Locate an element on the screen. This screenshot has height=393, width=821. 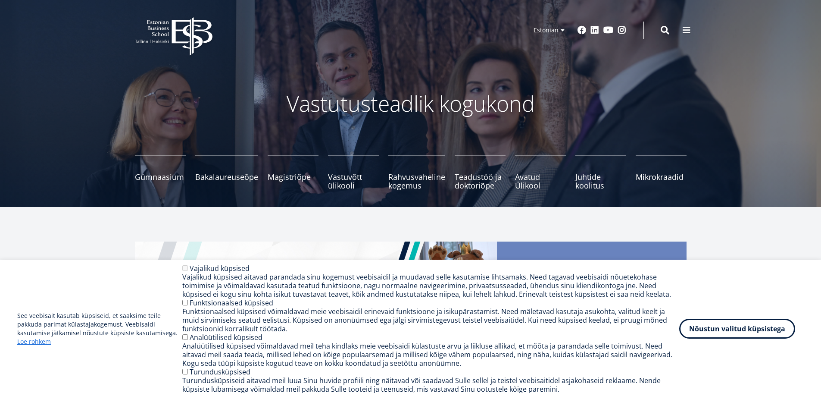
a: Gümnaasium is located at coordinates (160, 172).